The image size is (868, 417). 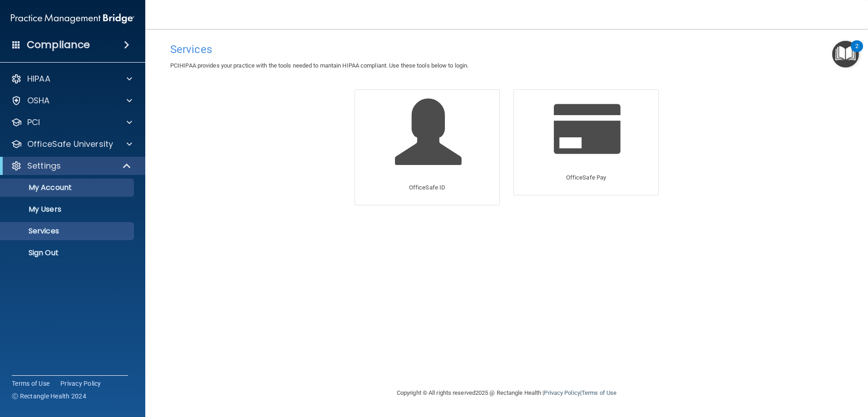 I want to click on a: PCI, so click(x=71, y=122).